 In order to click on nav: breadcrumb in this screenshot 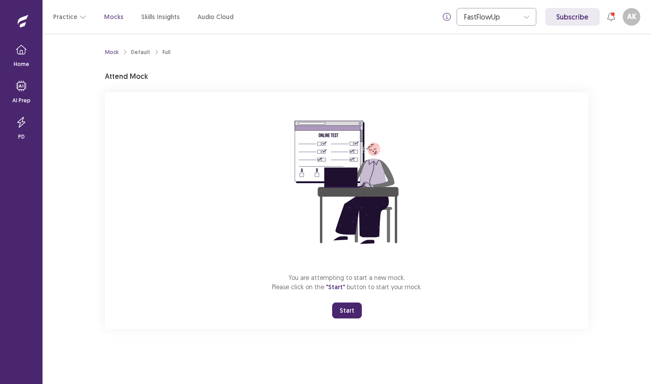, I will do `click(138, 52)`.